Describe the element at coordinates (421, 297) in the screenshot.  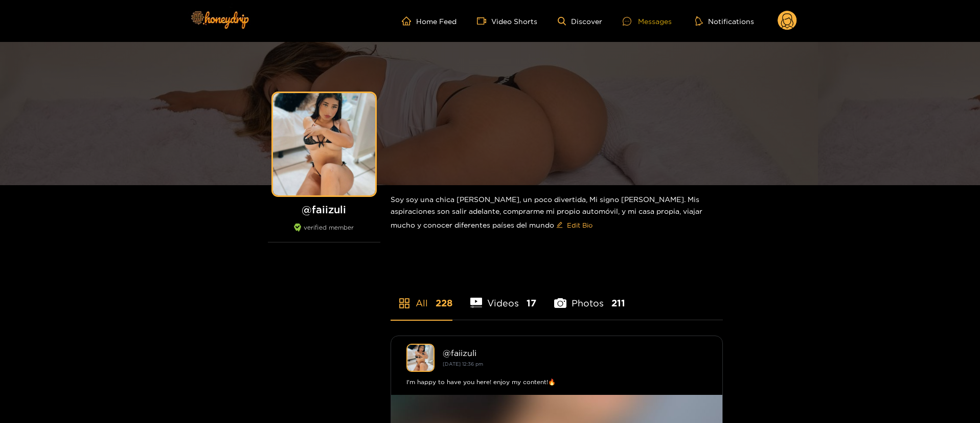
I see `li: All` at that location.